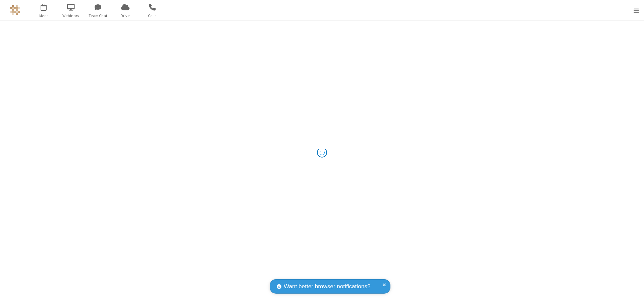 This screenshot has width=644, height=305. I want to click on span: Calls, so click(152, 16).